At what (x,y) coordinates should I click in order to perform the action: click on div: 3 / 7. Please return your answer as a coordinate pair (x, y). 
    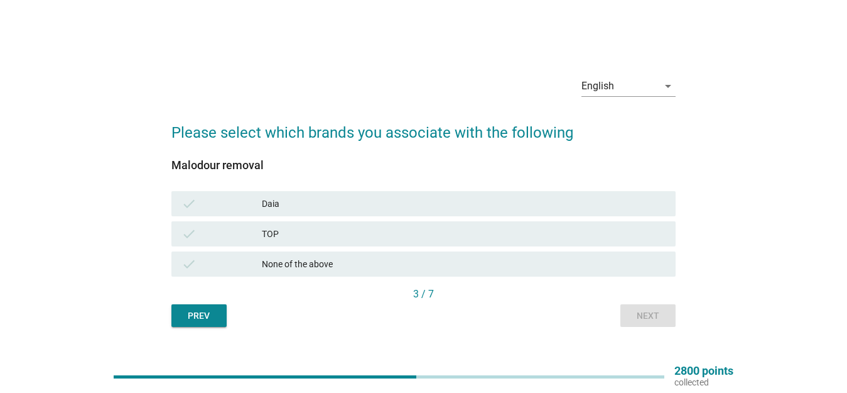
    Looking at the image, I should click on (423, 294).